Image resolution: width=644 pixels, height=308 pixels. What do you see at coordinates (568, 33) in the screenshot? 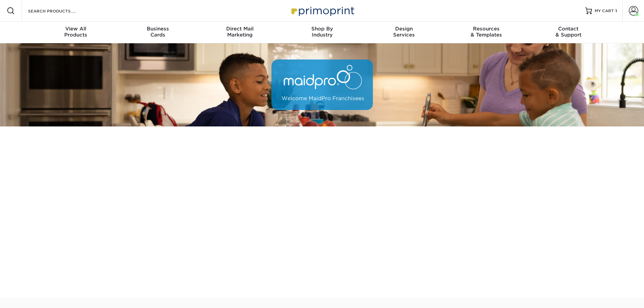
I see `a: Contact& Support` at bounding box center [568, 33].